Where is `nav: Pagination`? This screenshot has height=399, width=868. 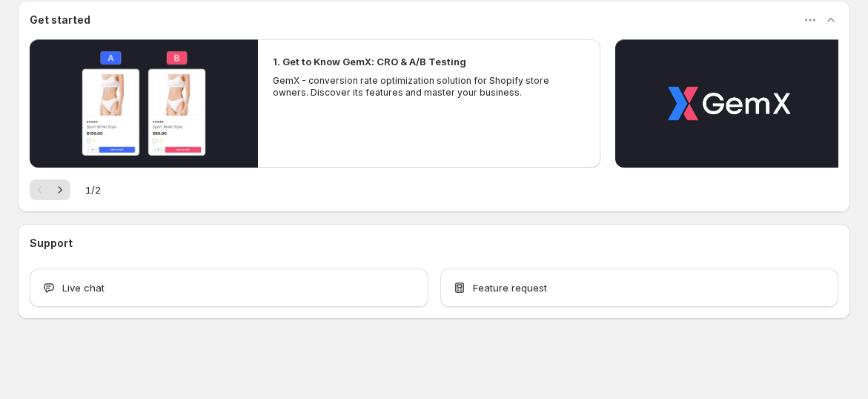
nav: Pagination is located at coordinates (49, 190).